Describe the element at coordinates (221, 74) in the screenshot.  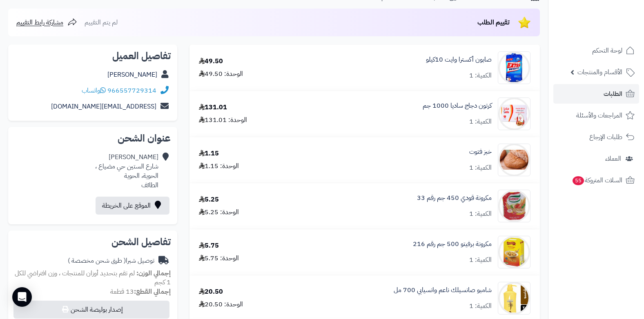
I see `div: الوحدة: 49.50` at that location.